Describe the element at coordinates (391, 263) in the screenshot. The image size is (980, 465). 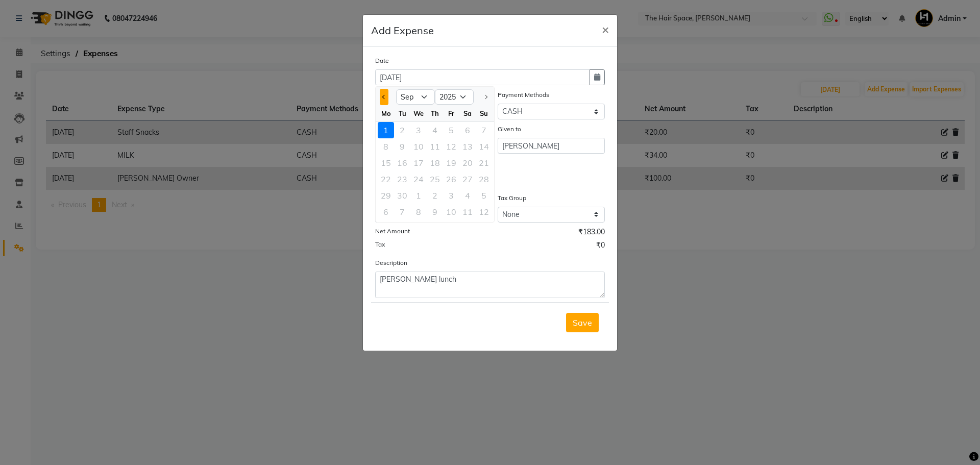
I see `label: Description` at that location.